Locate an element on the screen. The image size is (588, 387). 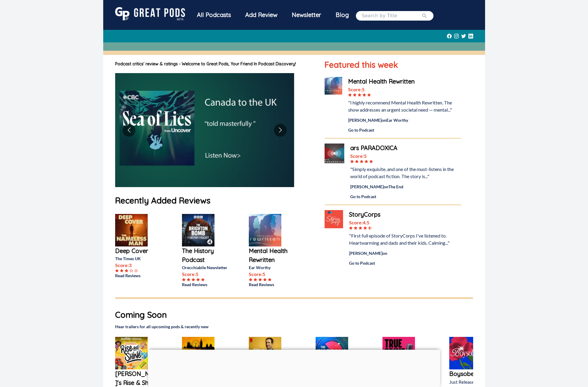
a: Add Review is located at coordinates (261, 15).